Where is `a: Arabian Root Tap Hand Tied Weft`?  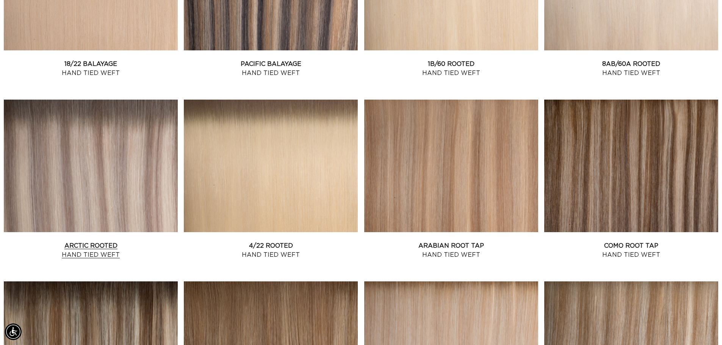
a: Arabian Root Tap Hand Tied Weft is located at coordinates (451, 250).